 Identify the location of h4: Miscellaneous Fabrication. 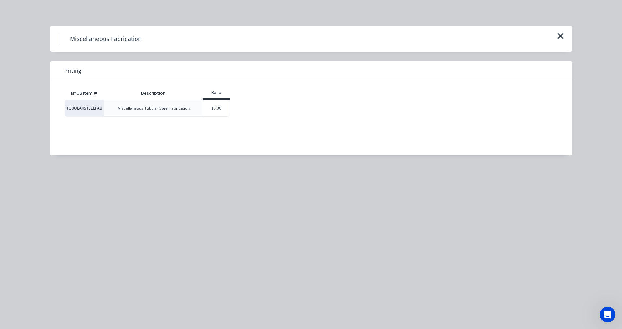
(105, 39).